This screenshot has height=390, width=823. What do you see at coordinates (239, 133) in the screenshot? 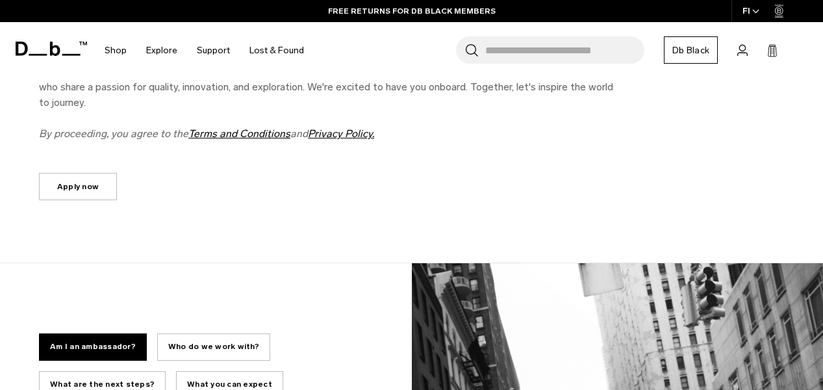
I see `em: Terms and Conditions` at bounding box center [239, 133].